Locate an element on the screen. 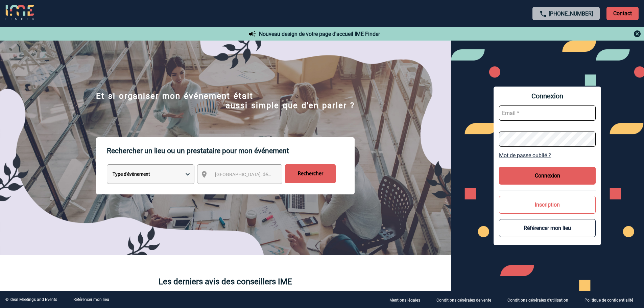 The height and width of the screenshot is (308, 644). input: Email * is located at coordinates (547, 113).